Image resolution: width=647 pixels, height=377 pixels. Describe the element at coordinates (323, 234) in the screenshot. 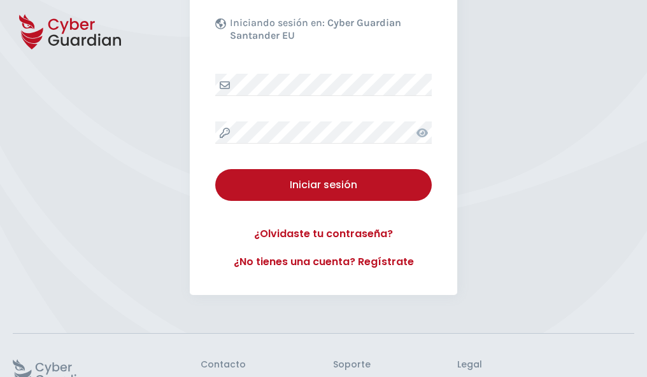

I see `a: ¿Olvidaste tu contraseña?` at that location.